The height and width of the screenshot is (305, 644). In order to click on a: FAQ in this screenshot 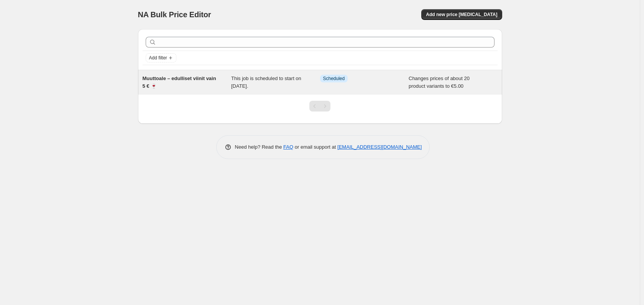, I will do `click(288, 147)`.